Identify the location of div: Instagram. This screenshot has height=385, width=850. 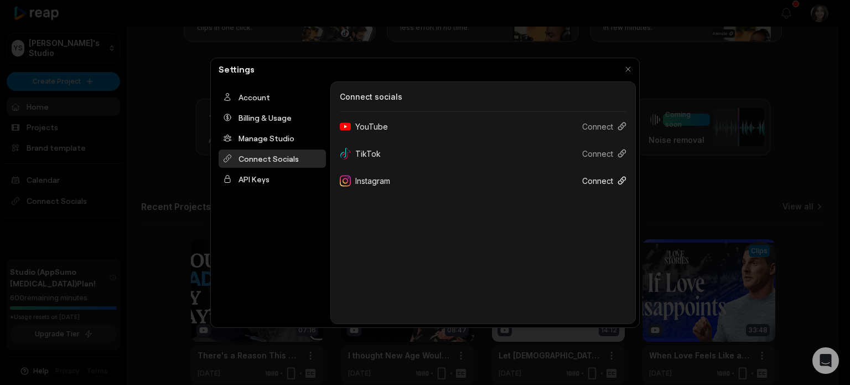
(369, 180).